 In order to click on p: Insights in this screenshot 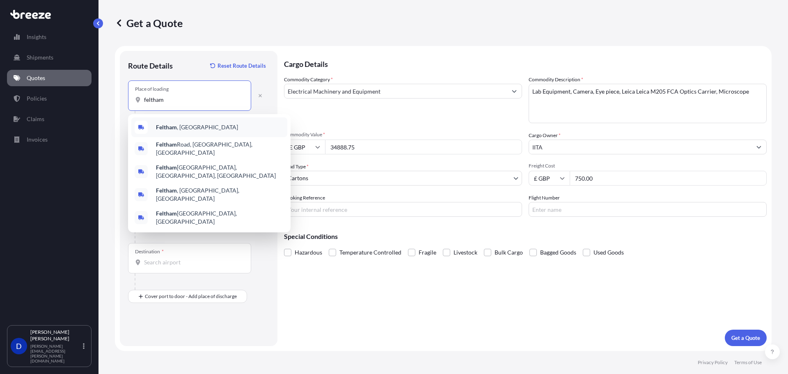, I will do `click(37, 37)`.